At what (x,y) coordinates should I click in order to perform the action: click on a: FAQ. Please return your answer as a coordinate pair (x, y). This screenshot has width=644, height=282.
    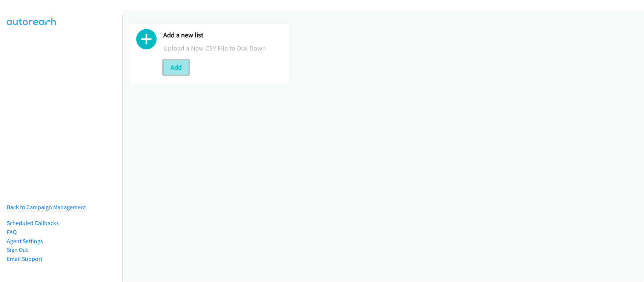
    Looking at the image, I should click on (12, 232).